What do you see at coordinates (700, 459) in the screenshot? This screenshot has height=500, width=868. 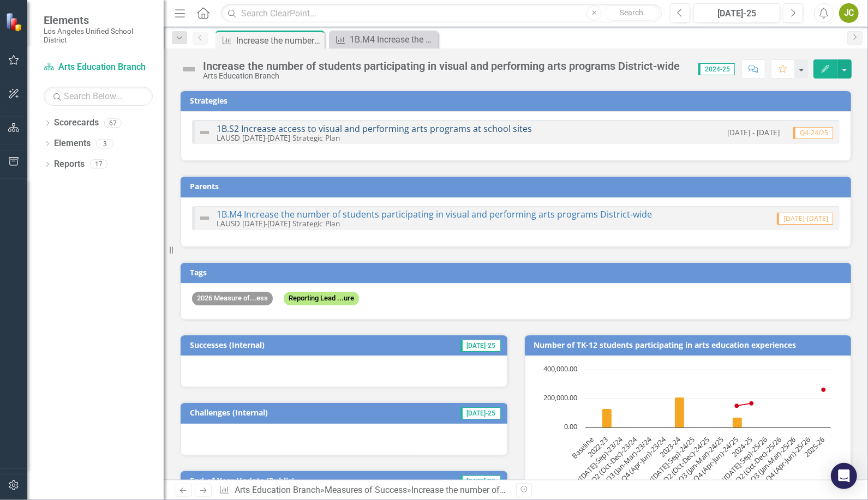 I see `text: Q3 (Jan-Mar)-24/25` at bounding box center [700, 459].